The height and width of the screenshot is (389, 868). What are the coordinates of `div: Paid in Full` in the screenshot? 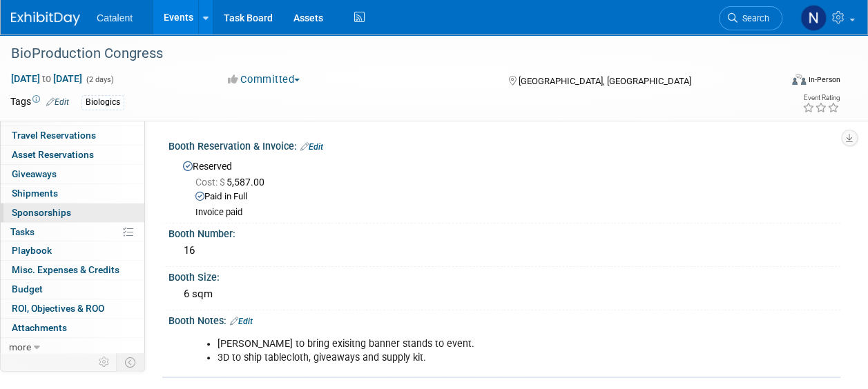 It's located at (512, 197).